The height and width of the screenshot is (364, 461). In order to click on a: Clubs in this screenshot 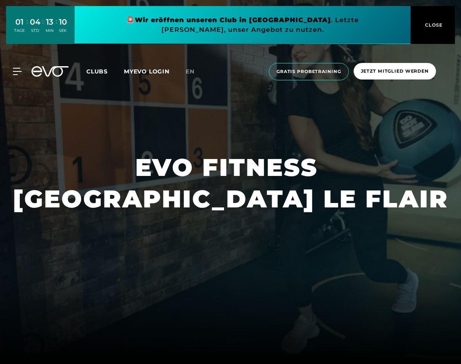, I will do `click(105, 71)`.